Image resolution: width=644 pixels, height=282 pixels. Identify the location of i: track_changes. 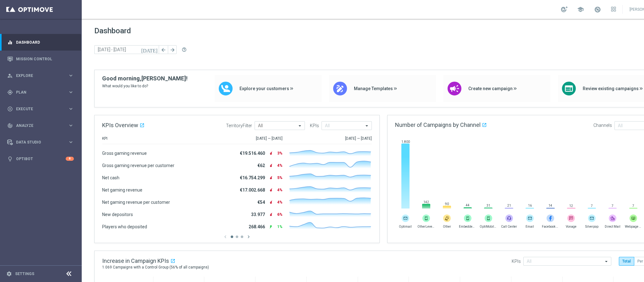
(10, 126).